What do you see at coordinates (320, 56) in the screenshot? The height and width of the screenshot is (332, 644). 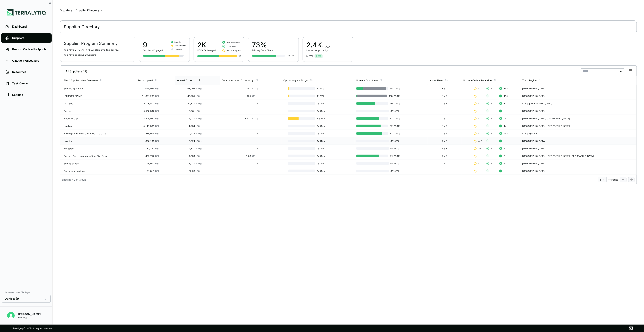 I see `span: 1.1 %` at bounding box center [320, 56].